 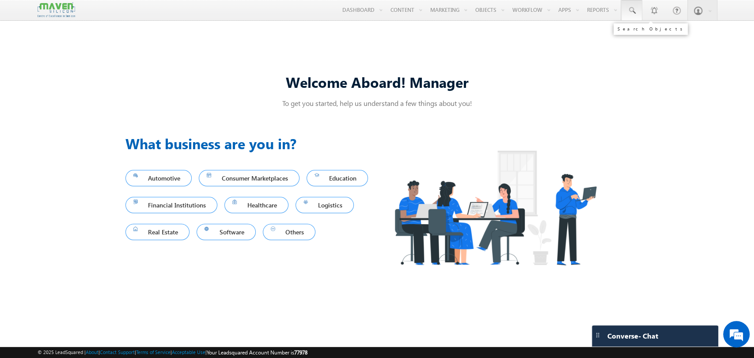 What do you see at coordinates (249, 178) in the screenshot?
I see `span: Consumer Marketplaces` at bounding box center [249, 178].